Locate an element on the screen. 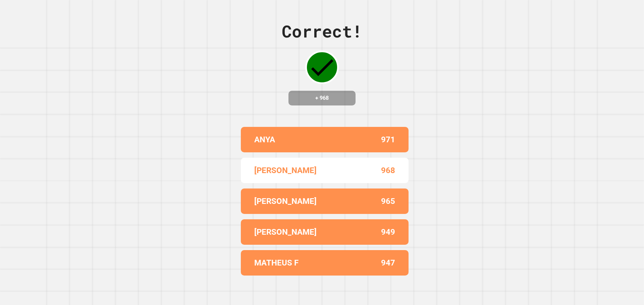  p: 968 is located at coordinates (388, 170).